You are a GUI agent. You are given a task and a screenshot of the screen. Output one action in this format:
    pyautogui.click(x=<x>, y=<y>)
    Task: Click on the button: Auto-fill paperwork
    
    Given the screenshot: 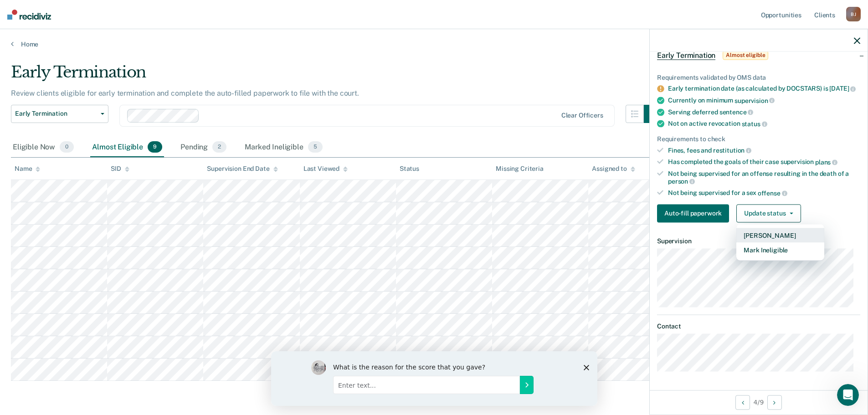 What is the action you would take?
    pyautogui.click(x=693, y=213)
    